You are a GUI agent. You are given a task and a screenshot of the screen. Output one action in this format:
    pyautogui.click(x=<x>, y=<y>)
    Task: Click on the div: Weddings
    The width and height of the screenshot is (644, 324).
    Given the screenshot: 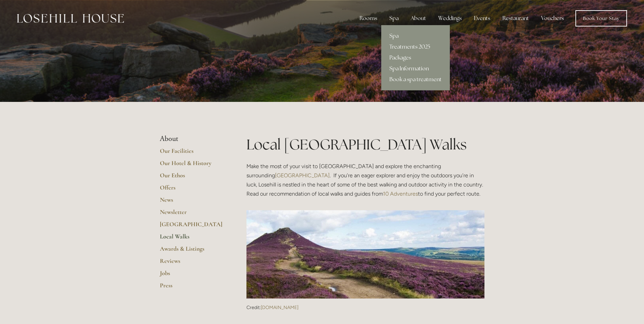 What is the action you would take?
    pyautogui.click(x=450, y=18)
    